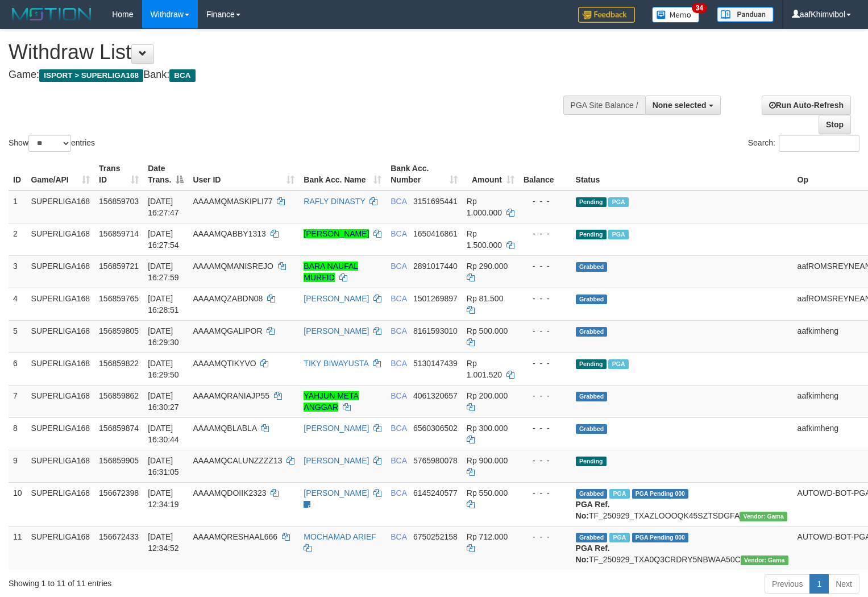 The image size is (868, 597). What do you see at coordinates (661, 537) in the screenshot?
I see `span: PGA Pending` at bounding box center [661, 537].